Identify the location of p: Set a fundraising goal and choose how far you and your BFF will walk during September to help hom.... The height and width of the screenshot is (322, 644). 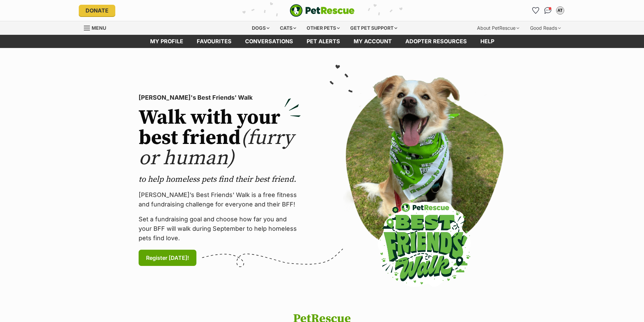
(220, 229).